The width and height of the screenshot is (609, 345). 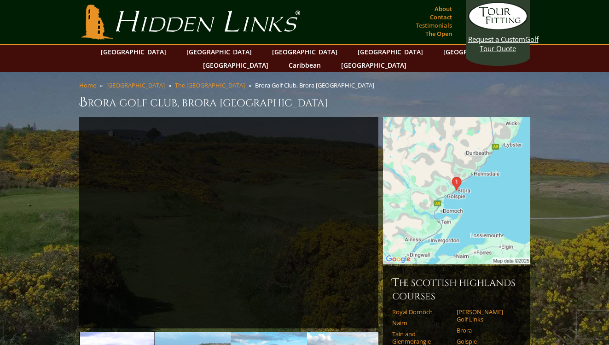 I want to click on a: Contact, so click(x=441, y=17).